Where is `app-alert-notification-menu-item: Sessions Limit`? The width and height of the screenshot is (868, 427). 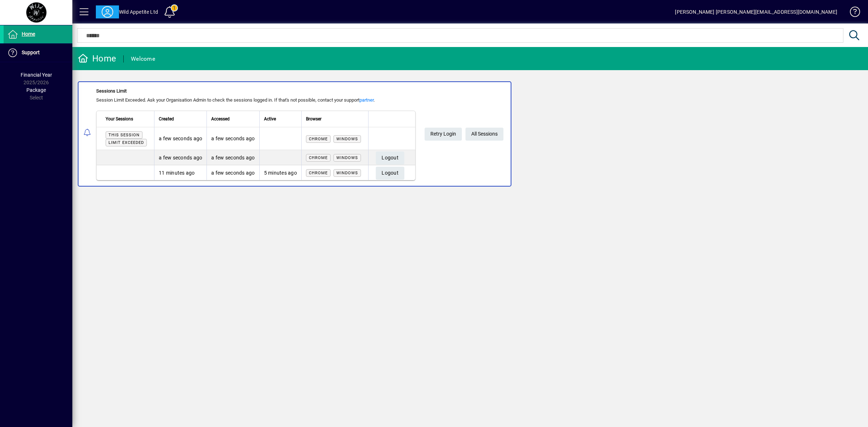
app-alert-notification-menu-item: Sessions Limit is located at coordinates (470, 134).